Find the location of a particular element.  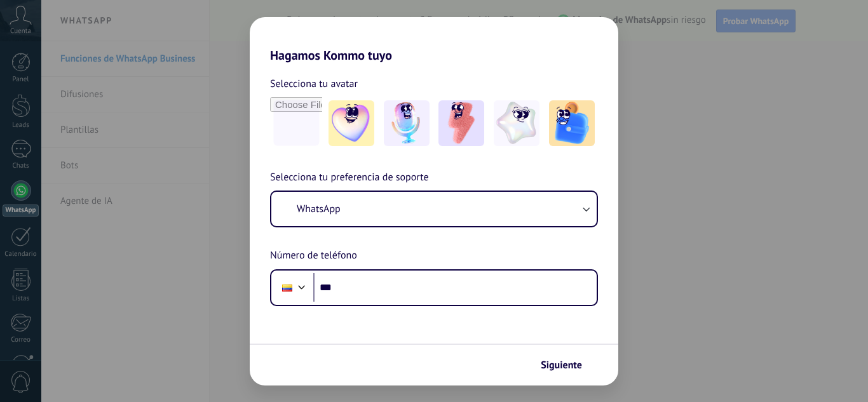

img: -4.jpeg is located at coordinates (516, 123).